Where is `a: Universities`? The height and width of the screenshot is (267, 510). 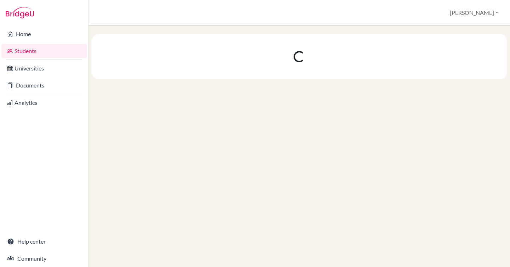
a: Universities is located at coordinates (44, 68).